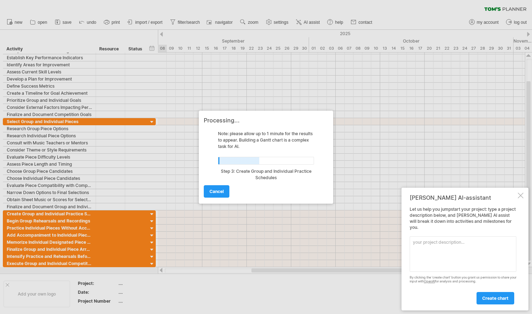 This screenshot has height=314, width=532. I want to click on a: cancel, so click(216, 192).